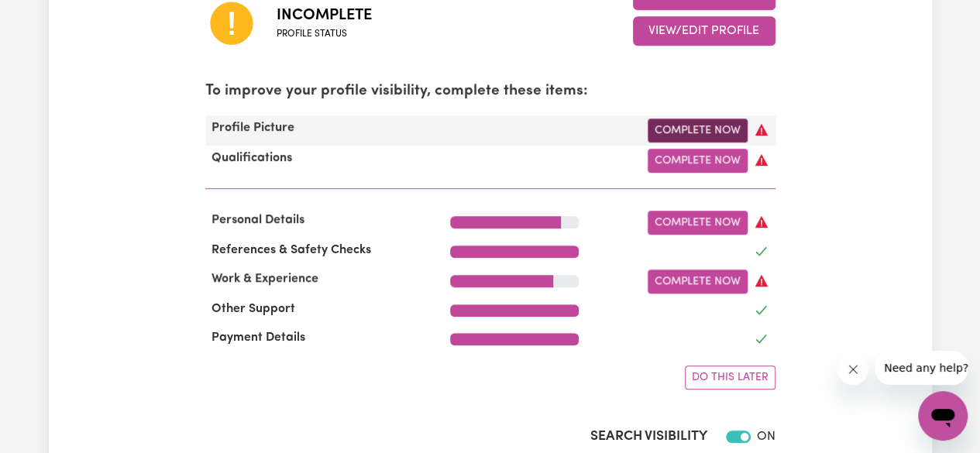 Image resolution: width=980 pixels, height=453 pixels. What do you see at coordinates (292, 250) in the screenshot?
I see `span: References & Safety Checks` at bounding box center [292, 250].